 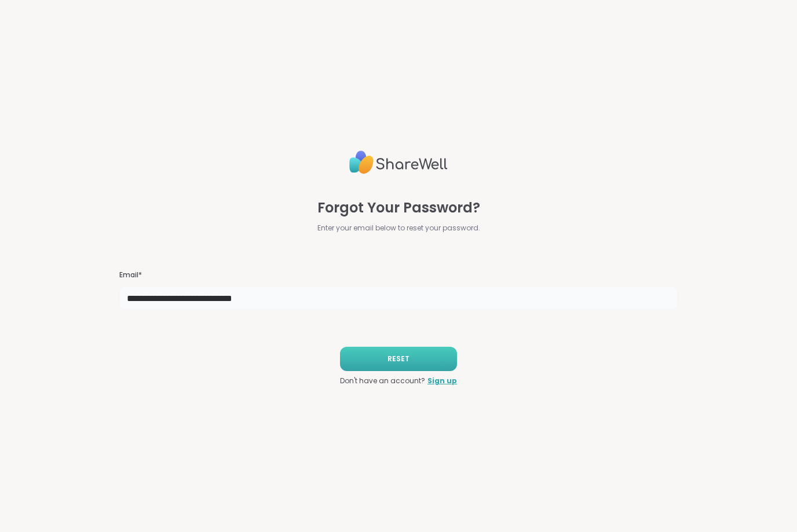 I want to click on h3: Email*, so click(x=398, y=275).